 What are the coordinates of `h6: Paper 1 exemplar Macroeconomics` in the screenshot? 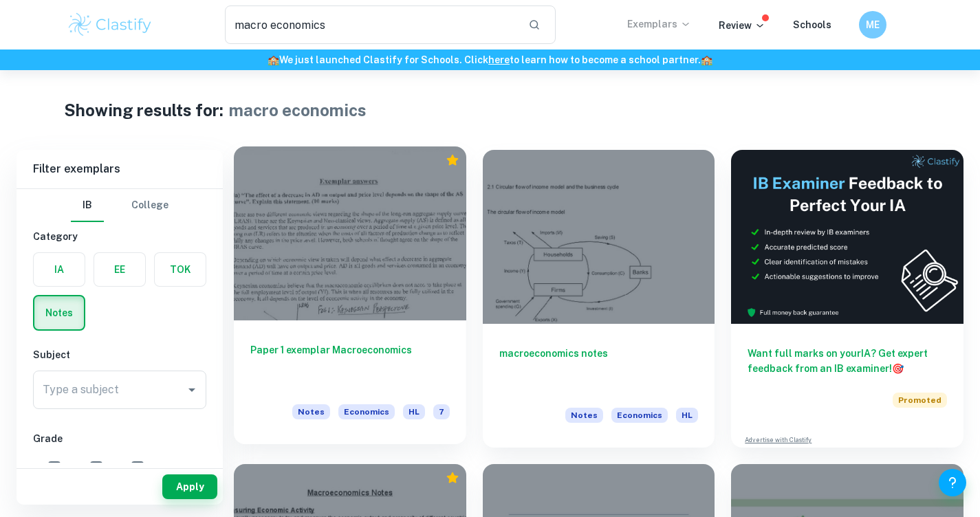 It's located at (350, 365).